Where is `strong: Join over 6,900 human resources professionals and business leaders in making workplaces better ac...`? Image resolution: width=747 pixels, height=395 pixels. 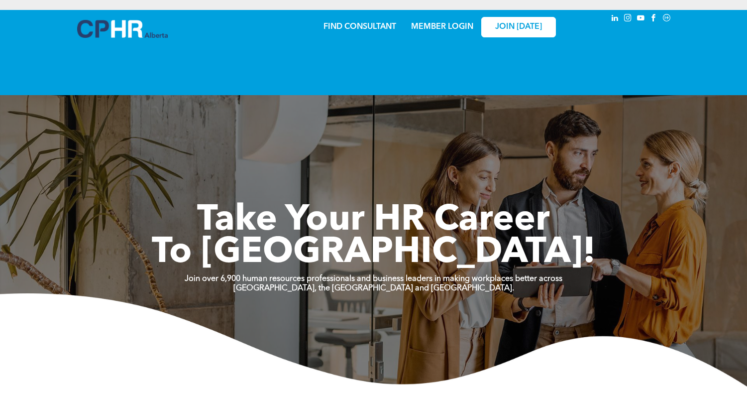 strong: Join over 6,900 human resources professionals and business leaders in making workplaces better ac... is located at coordinates (373, 279).